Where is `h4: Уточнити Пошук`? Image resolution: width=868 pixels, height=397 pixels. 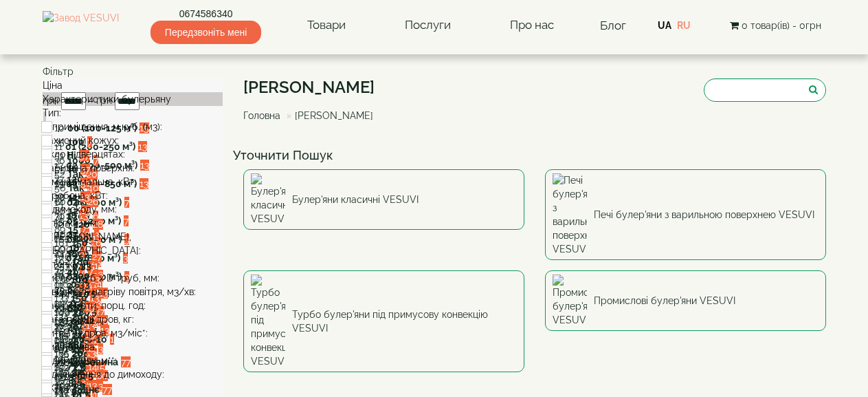
h4: Уточнити Пошук is located at coordinates (535, 156).